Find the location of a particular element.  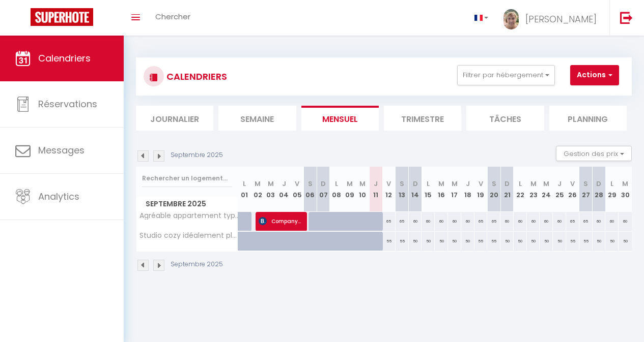

button: Actions is located at coordinates (594, 75).